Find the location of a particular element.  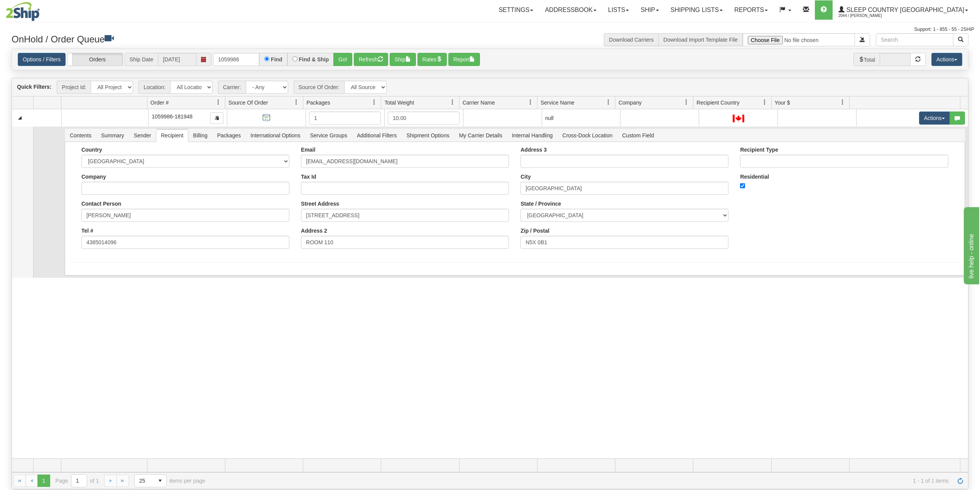

span: Contents is located at coordinates (81, 135).